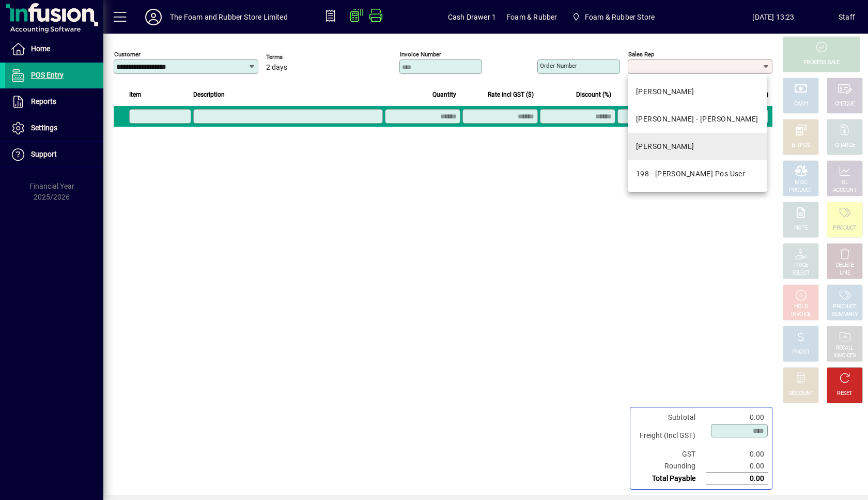 The height and width of the screenshot is (500, 868). Describe the element at coordinates (801, 352) in the screenshot. I see `div: PROFIT` at that location.